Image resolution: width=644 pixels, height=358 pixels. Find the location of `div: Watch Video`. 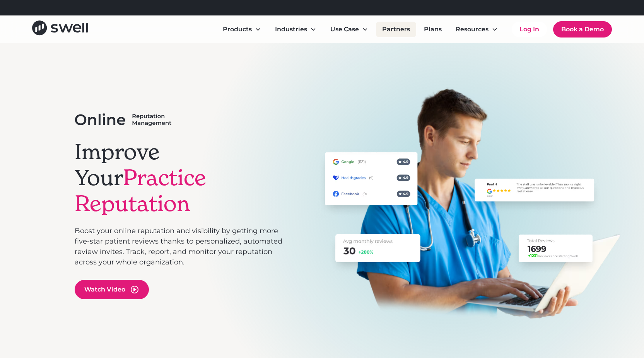

div: Watch Video is located at coordinates (105, 289).